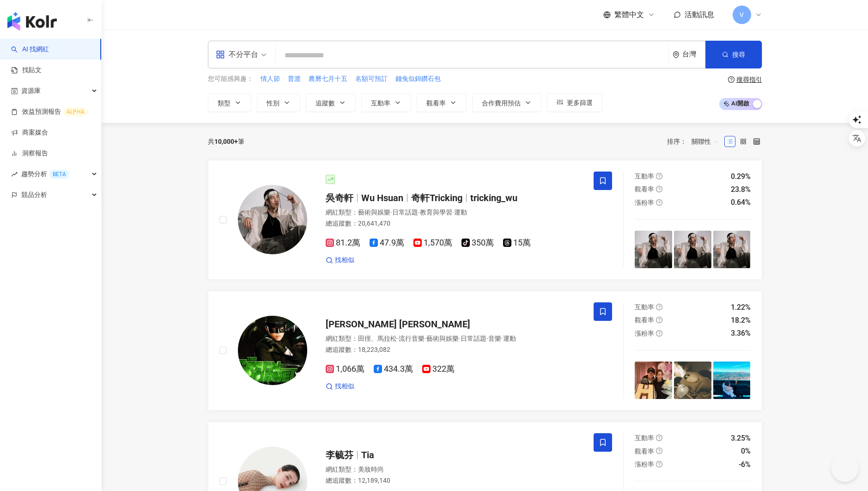 This screenshot has height=491, width=868. I want to click on span: 李毓芬, so click(339, 455).